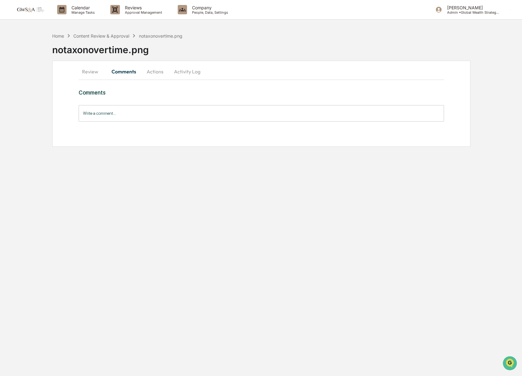 This screenshot has height=376, width=522. I want to click on p: Approval Management, so click(143, 12).